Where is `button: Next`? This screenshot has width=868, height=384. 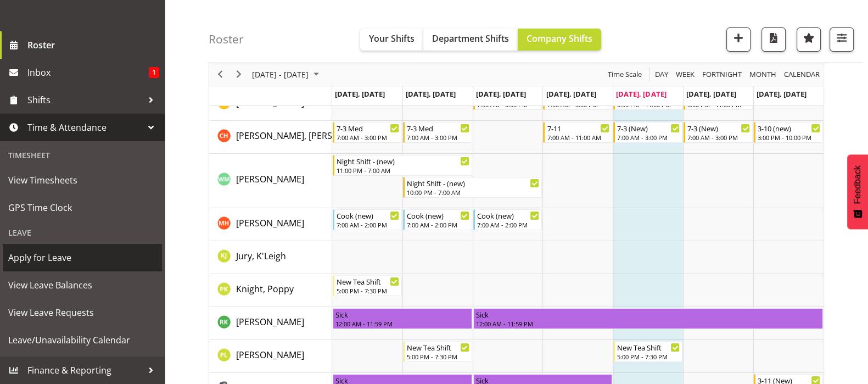 button: Next is located at coordinates (239, 74).